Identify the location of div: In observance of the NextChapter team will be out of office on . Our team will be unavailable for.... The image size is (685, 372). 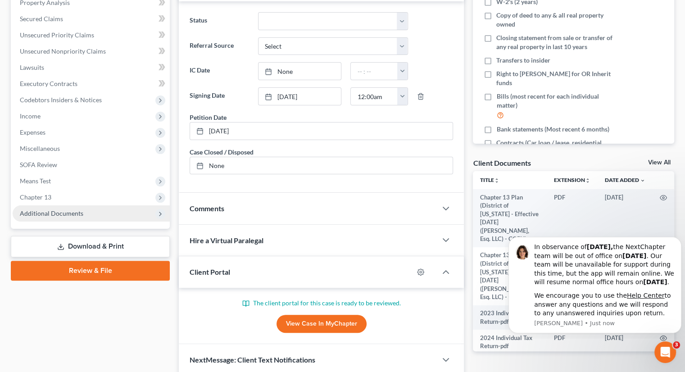
(99, 45).